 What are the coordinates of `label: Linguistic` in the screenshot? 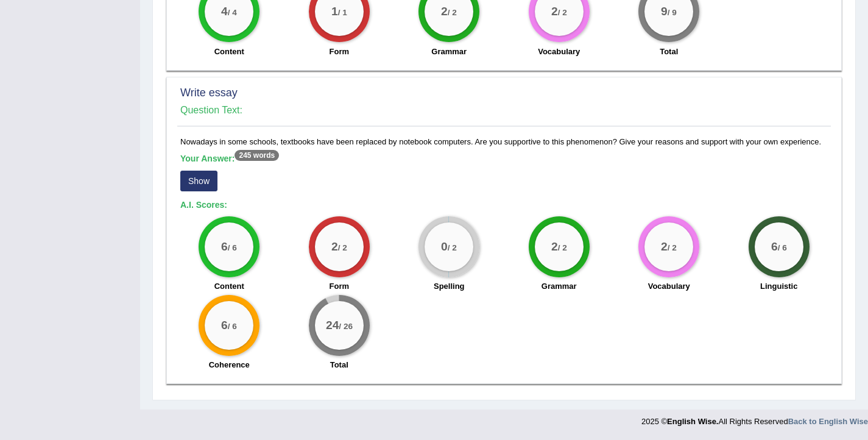 It's located at (778, 285).